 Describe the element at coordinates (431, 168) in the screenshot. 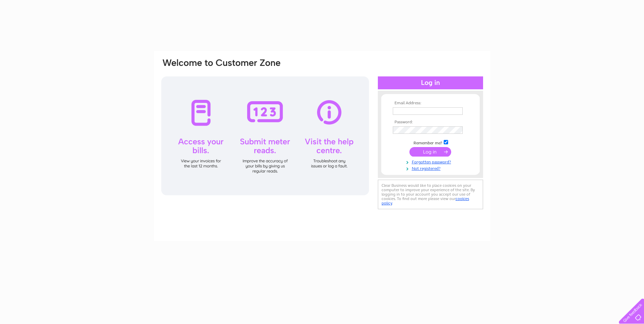

I see `a: Not registered?` at that location.